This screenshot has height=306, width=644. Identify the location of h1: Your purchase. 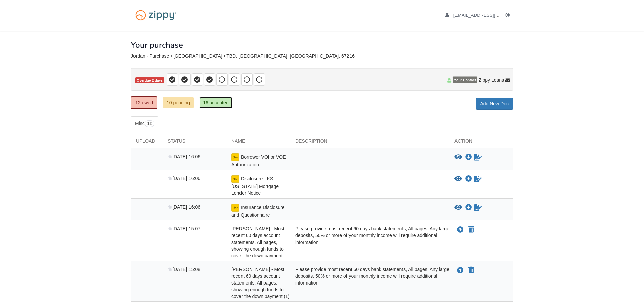
(157, 45).